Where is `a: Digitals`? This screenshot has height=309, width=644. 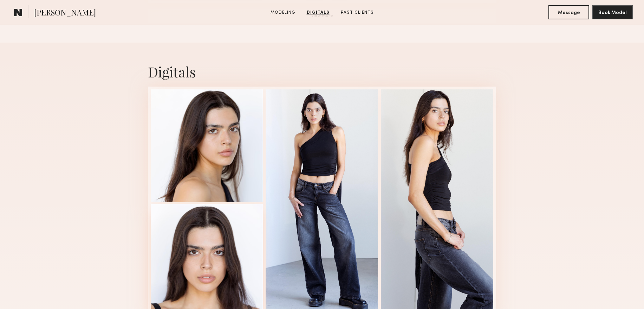
a: Digitals is located at coordinates (318, 13).